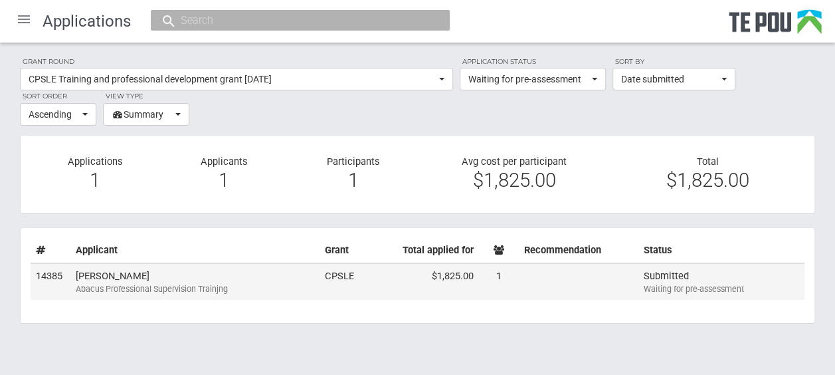 This screenshot has width=835, height=375. I want to click on input: Search, so click(294, 20).